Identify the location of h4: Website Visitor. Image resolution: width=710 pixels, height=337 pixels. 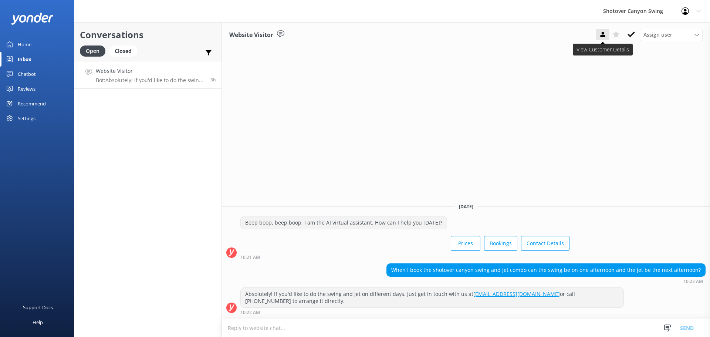
(150, 71).